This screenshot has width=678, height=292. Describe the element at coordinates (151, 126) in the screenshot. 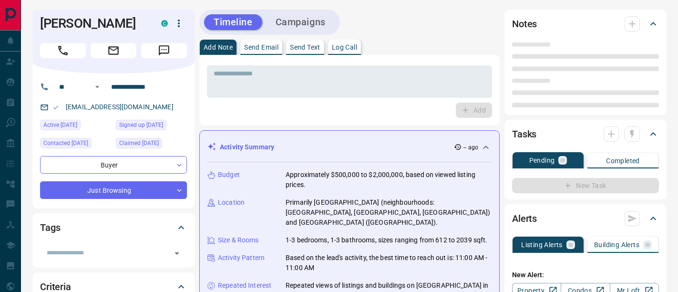

I see `div: Mon Sep 01 2025` at that location.